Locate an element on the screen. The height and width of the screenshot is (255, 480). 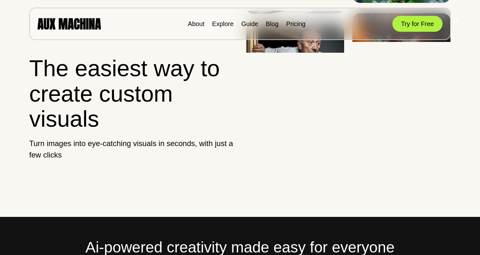
h1: The easiest way to create custom visuals is located at coordinates (132, 94).